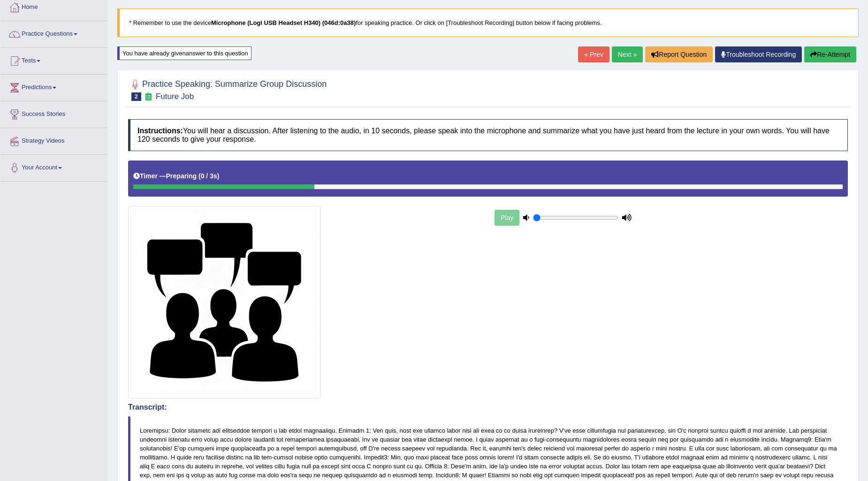  What do you see at coordinates (758, 55) in the screenshot?
I see `a: Troubleshoot Recording` at bounding box center [758, 55].